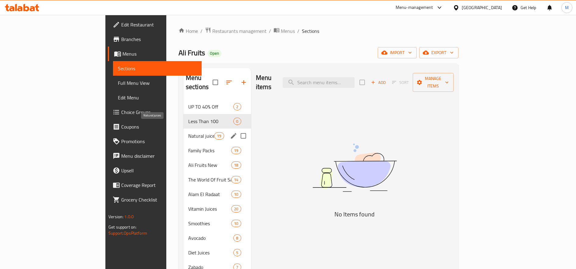 Image resolution: width=576 pixels, height=269 pixels. I want to click on span: Less Than 100, so click(211, 121).